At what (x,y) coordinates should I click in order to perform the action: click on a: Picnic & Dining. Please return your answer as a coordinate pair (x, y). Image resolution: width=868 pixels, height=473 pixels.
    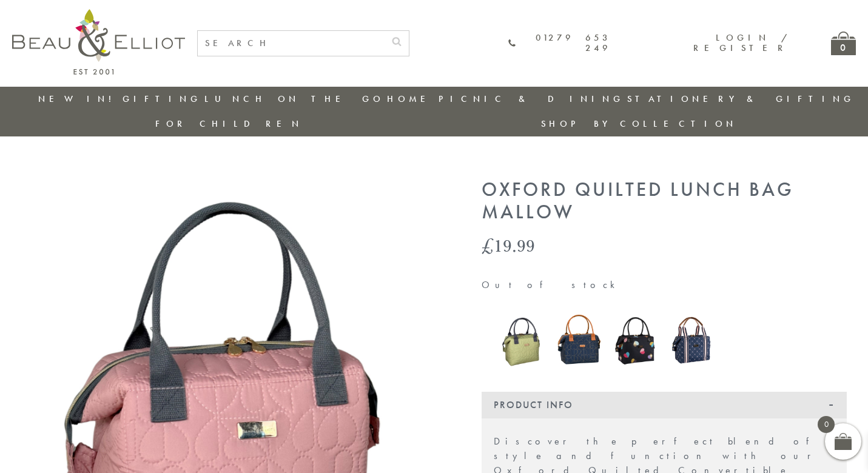
    Looking at the image, I should click on (532, 99).